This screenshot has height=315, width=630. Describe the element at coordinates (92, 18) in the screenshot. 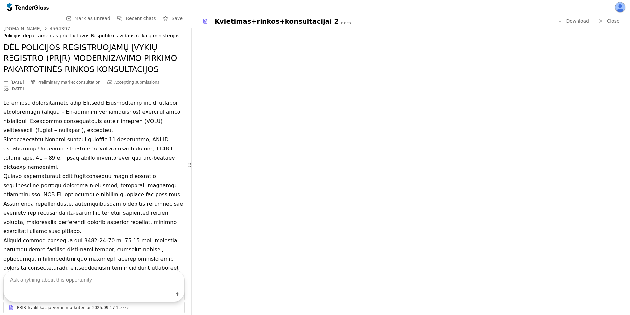

I see `span: Mark as unread` at that location.